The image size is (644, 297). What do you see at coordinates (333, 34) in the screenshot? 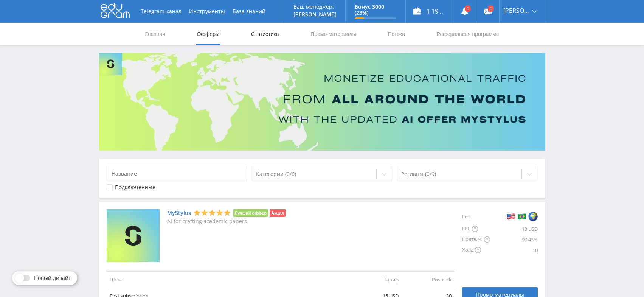
I see `a: Промо-материалы` at bounding box center [333, 34].